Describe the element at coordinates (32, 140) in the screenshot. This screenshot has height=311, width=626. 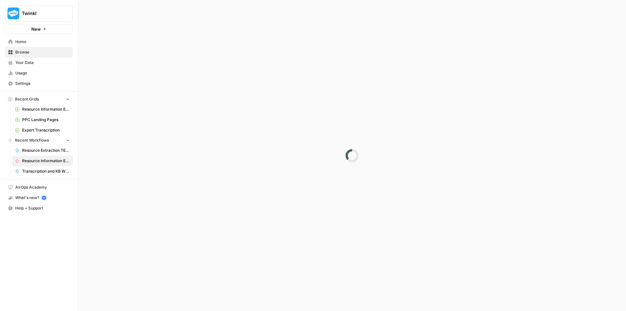
I see `span: Recent Workflows` at that location.